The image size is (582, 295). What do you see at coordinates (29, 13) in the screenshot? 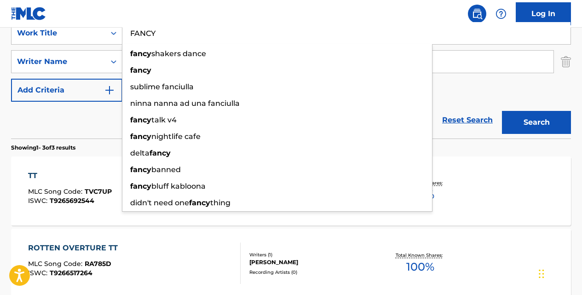
I see `img: MLC Logo` at bounding box center [29, 13].